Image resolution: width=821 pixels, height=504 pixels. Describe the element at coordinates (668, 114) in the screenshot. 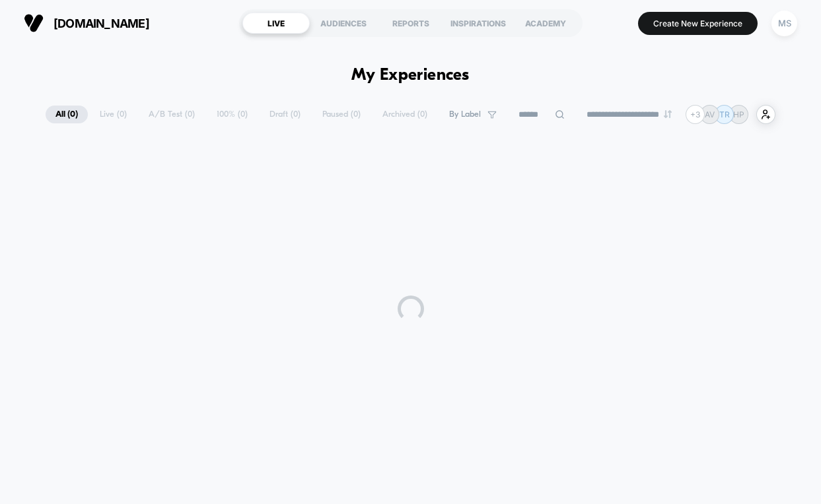

I see `img: end` at that location.